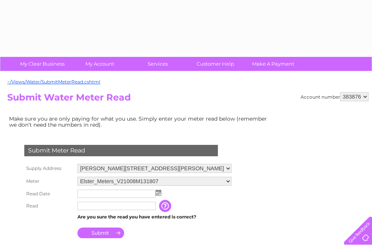 This screenshot has width=372, height=245. Describe the element at coordinates (215, 64) in the screenshot. I see `a: Customer Help` at that location.